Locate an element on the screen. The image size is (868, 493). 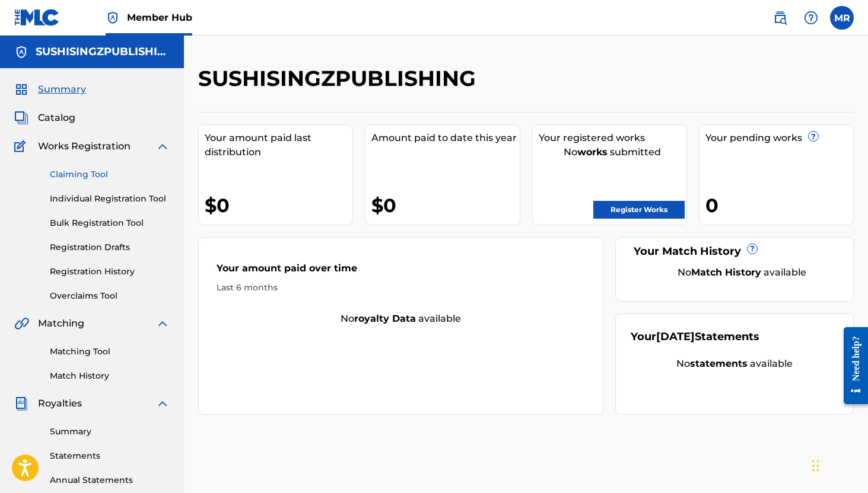
span: Catalog is located at coordinates (56, 118).